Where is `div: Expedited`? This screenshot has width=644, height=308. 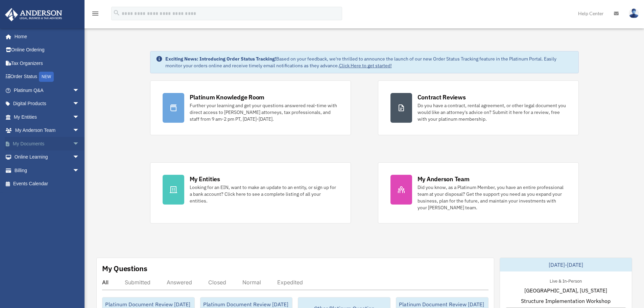
div: Expedited is located at coordinates (290, 282).